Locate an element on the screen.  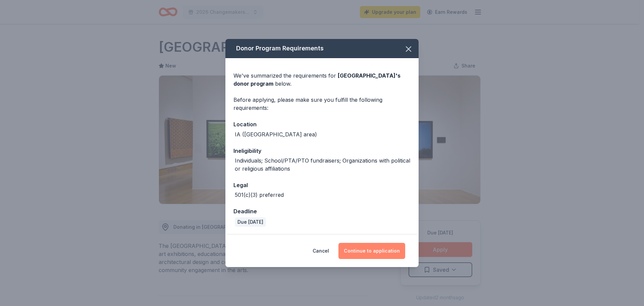
button: Cancel is located at coordinates (321, 251).